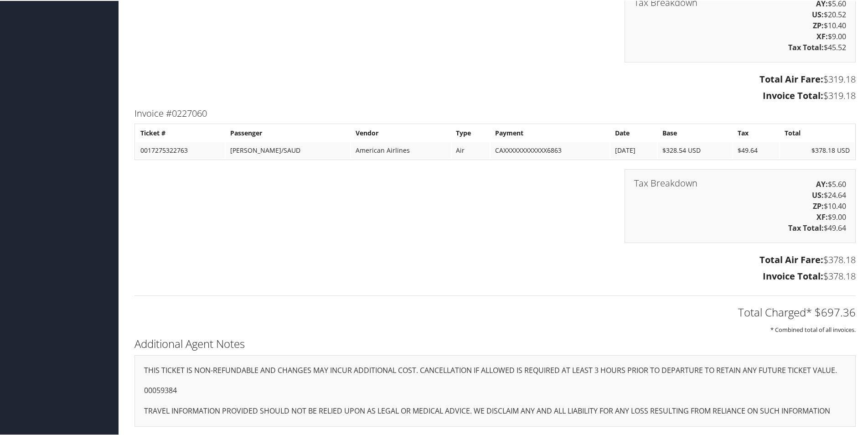 The height and width of the screenshot is (435, 868). Describe the element at coordinates (180, 149) in the screenshot. I see `td: 0017275322763` at that location.